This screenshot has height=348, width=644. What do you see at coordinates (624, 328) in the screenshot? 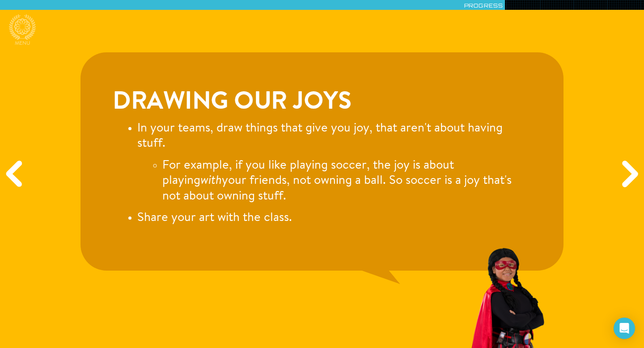
I see `div: Open Intercom Messenger` at bounding box center [624, 328].